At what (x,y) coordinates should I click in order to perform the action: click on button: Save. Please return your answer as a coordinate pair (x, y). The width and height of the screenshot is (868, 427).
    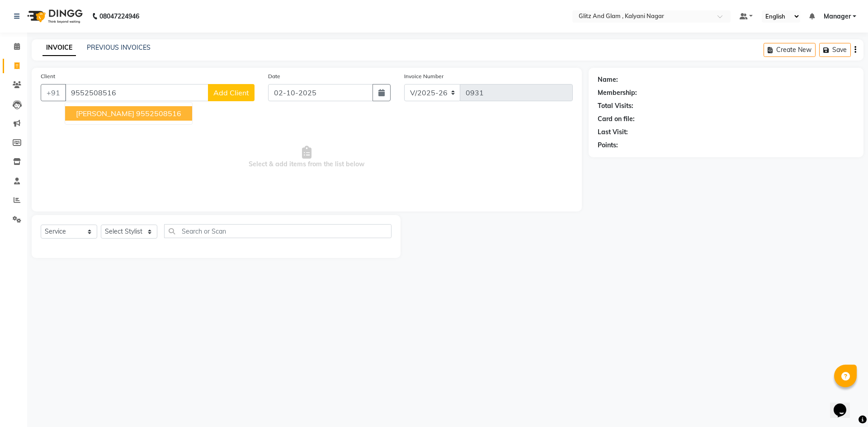
    Looking at the image, I should click on (835, 50).